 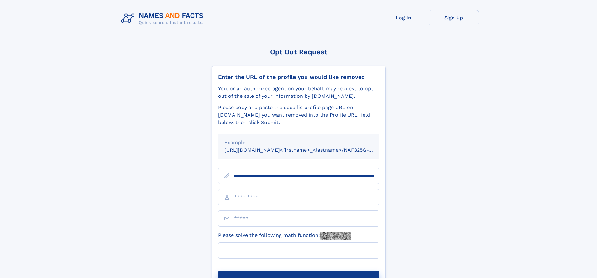 I want to click on label: Please solve the following math function:, so click(x=285, y=236).